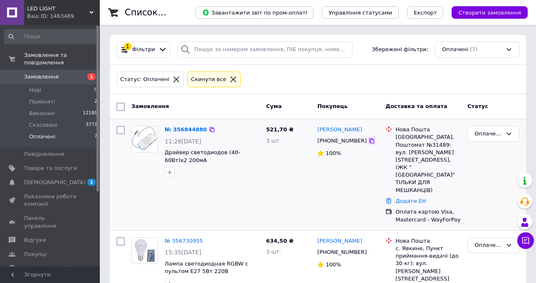  Describe the element at coordinates (274, 106) in the screenshot. I see `span: Cума` at that location.